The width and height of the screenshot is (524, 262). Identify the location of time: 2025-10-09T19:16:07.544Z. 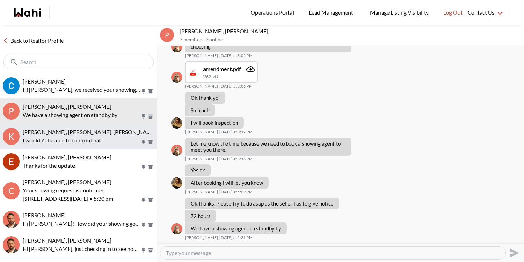
(236, 159).